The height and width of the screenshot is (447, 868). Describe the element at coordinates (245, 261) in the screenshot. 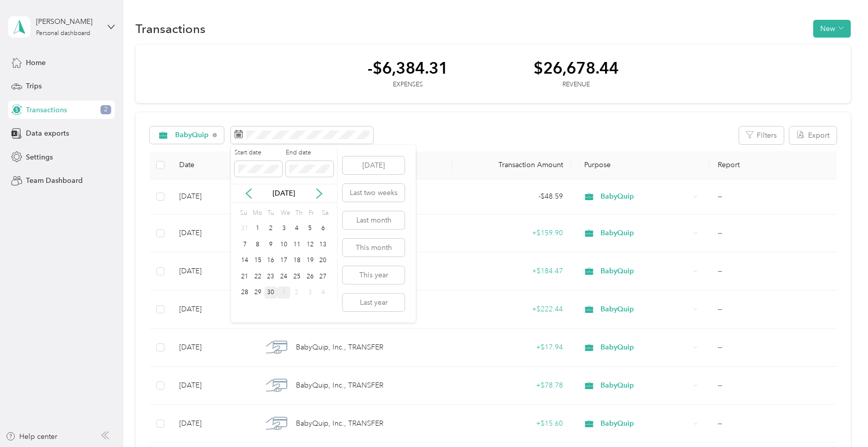

I see `div: 14` at that location.